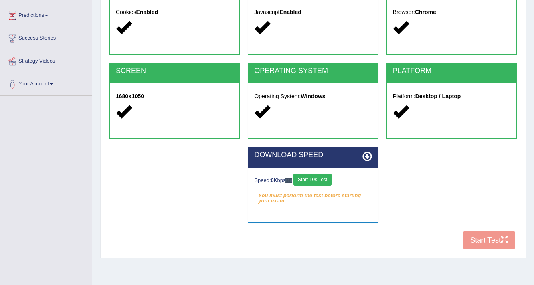  What do you see at coordinates (438, 96) in the screenshot?
I see `strong: Desktop / Laptop` at bounding box center [438, 96].